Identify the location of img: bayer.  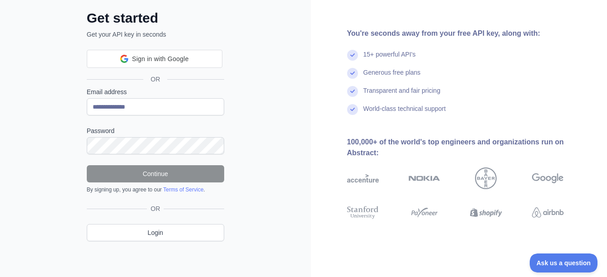
(486, 178).